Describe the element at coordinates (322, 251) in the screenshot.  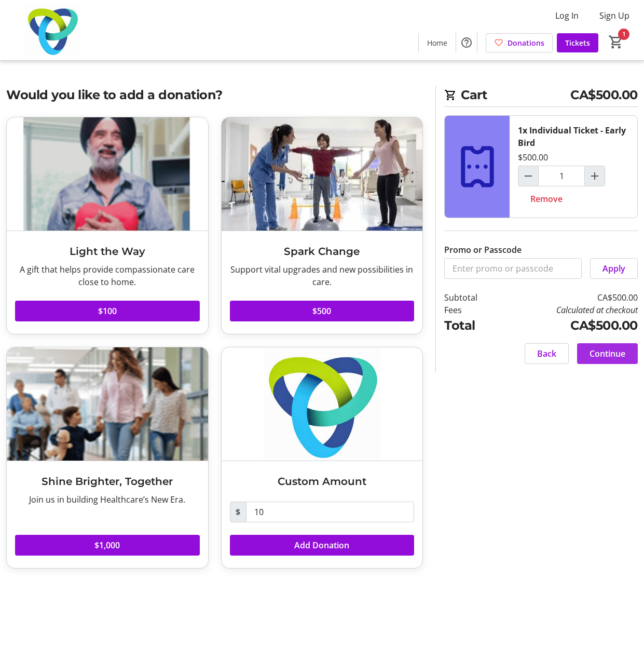
I see `h3: Spark Change` at that location.